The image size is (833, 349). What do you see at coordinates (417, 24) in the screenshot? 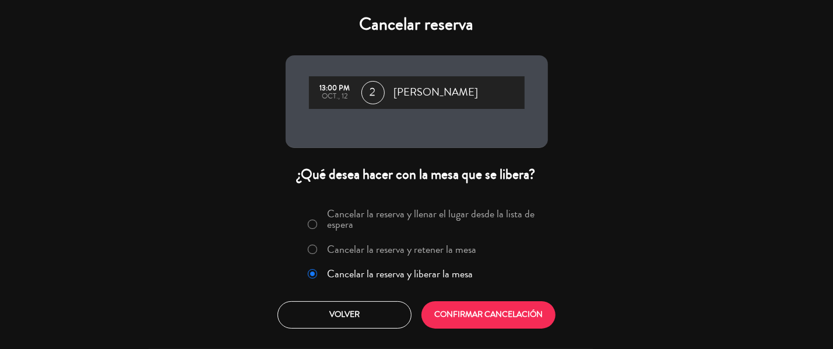
I see `h4: Cancelar reserva` at bounding box center [417, 24].